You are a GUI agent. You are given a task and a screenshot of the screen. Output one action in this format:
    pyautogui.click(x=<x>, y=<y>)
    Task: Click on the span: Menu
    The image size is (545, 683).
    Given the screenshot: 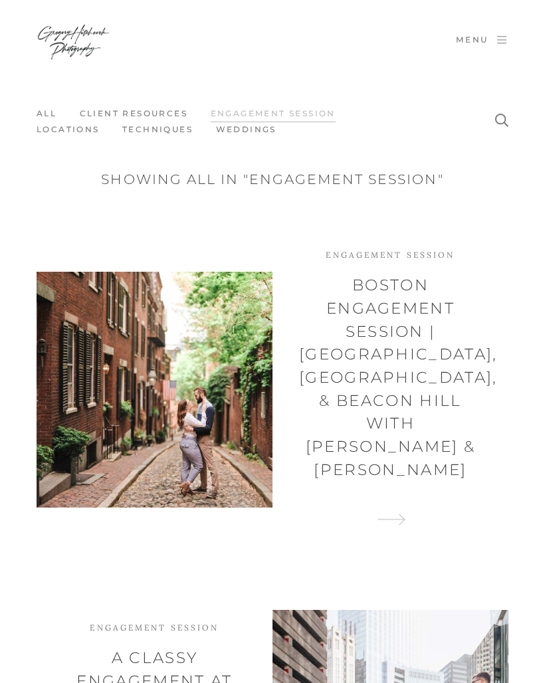 What is the action you would take?
    pyautogui.click(x=472, y=40)
    